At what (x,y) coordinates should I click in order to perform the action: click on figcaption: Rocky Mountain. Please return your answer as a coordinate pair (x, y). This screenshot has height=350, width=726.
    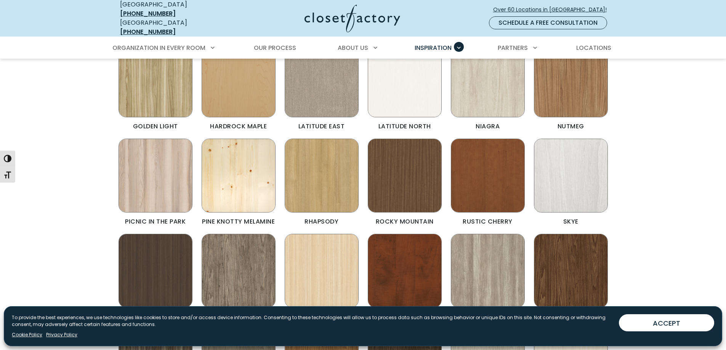
    Looking at the image, I should click on (405, 222).